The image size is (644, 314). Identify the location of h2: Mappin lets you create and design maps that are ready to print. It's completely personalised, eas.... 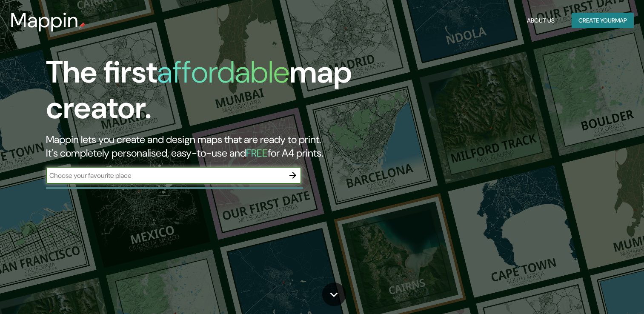
(207, 146).